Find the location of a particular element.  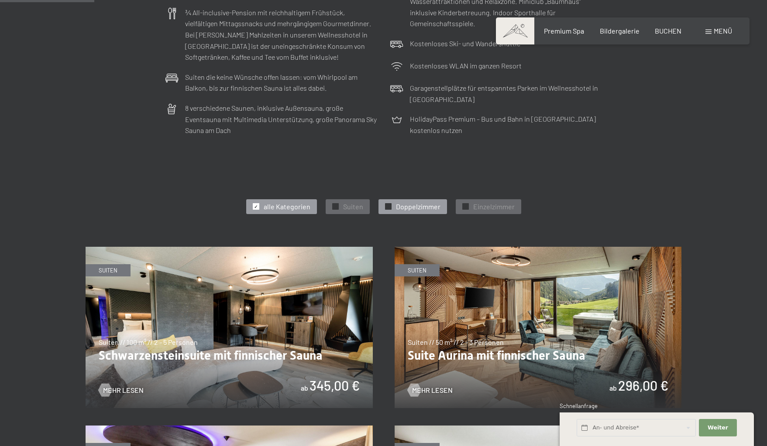

span: Bildergalerie is located at coordinates (619, 31).